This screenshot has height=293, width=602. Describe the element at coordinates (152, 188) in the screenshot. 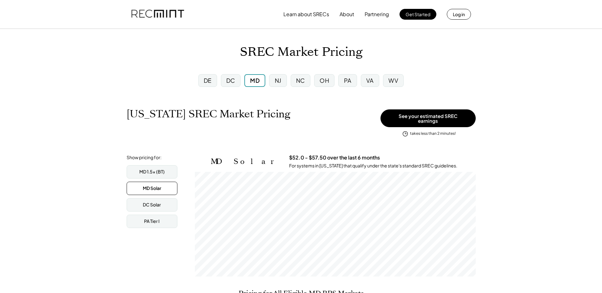

I see `div: MD Solar` at that location.